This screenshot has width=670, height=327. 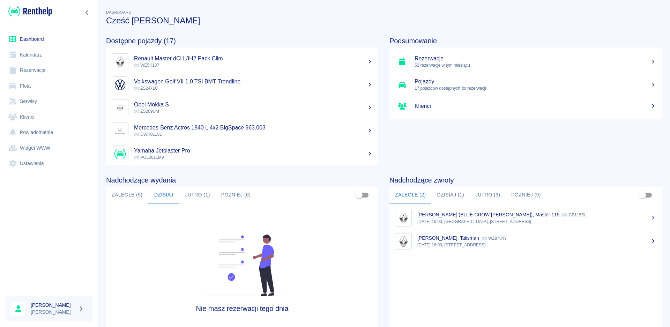 I want to click on span: WE5K187, so click(x=147, y=65).